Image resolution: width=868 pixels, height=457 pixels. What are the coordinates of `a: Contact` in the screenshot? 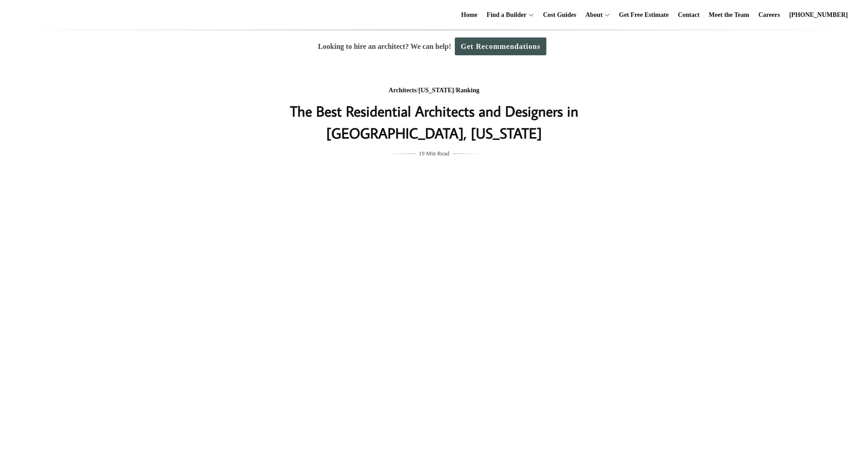 It's located at (688, 15).